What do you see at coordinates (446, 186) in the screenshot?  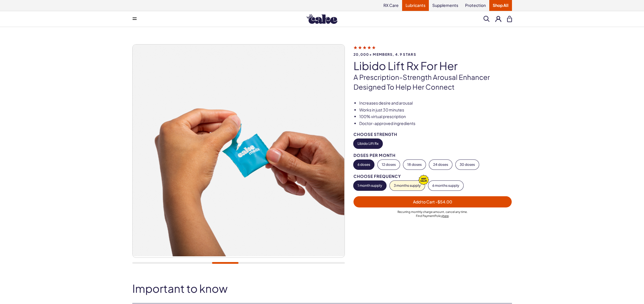 I see `button: 6 months supply` at bounding box center [446, 186].